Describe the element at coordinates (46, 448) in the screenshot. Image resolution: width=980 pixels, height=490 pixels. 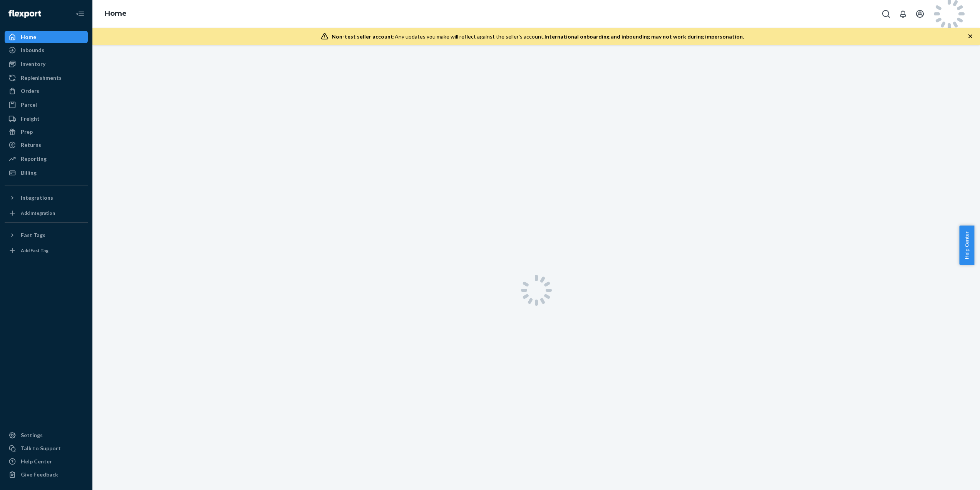
I see `button: Talk to Support` at that location.